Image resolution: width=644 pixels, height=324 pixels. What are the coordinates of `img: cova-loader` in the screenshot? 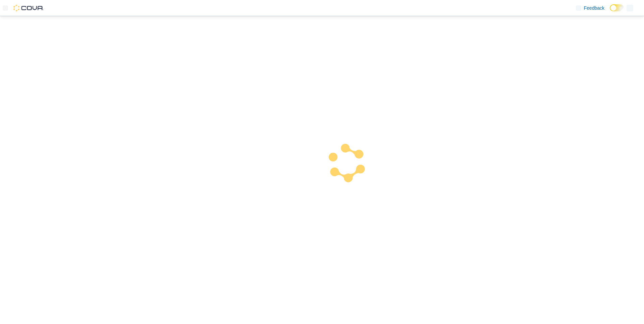 It's located at (347, 164).